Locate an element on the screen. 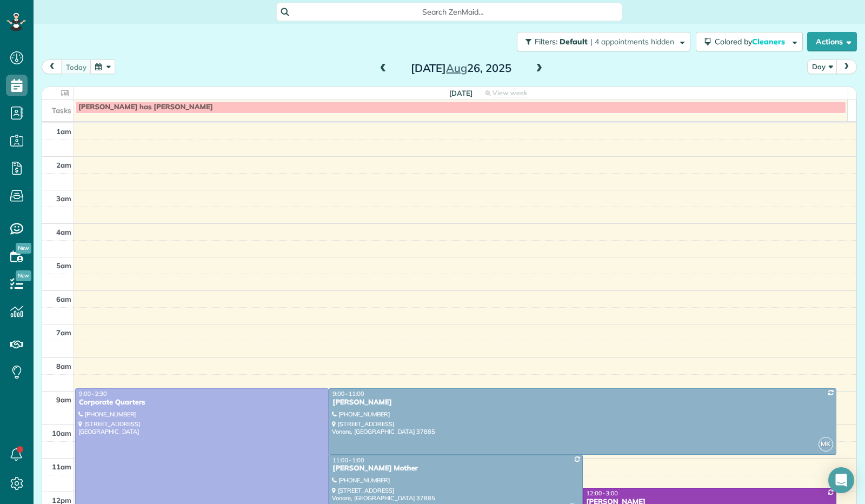 Image resolution: width=865 pixels, height=504 pixels. a: Filters: Default | 4 appointments hidden is located at coordinates (600, 42).